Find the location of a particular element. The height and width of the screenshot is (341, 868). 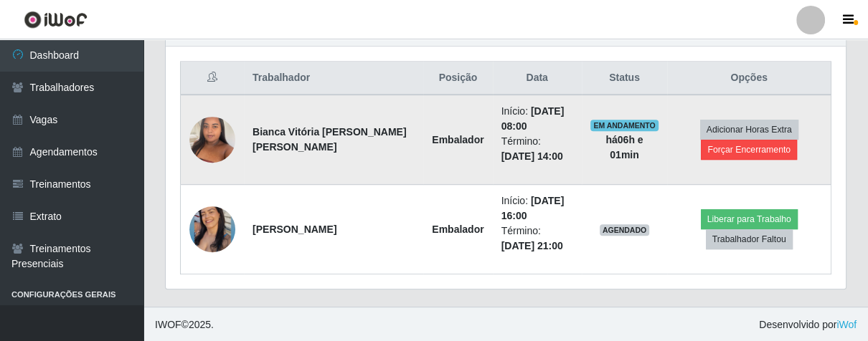

img: CoreUI Logo is located at coordinates (55, 19).